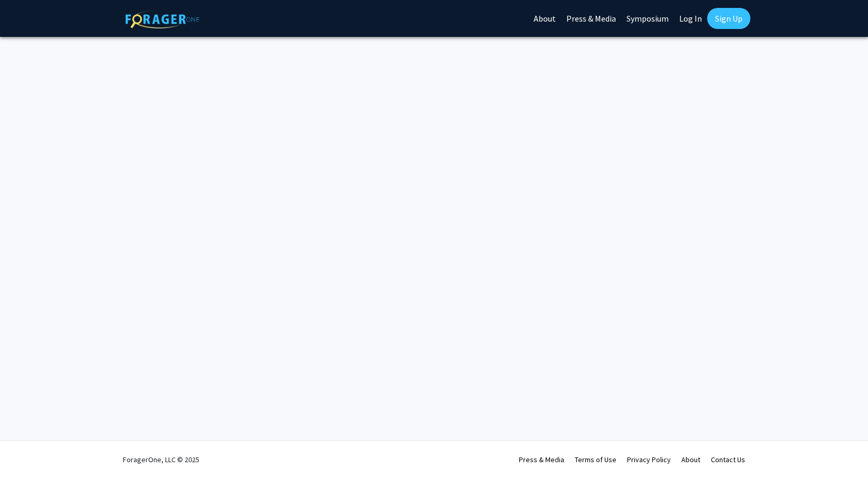 The image size is (868, 478). I want to click on a: Terms of Use, so click(596, 460).